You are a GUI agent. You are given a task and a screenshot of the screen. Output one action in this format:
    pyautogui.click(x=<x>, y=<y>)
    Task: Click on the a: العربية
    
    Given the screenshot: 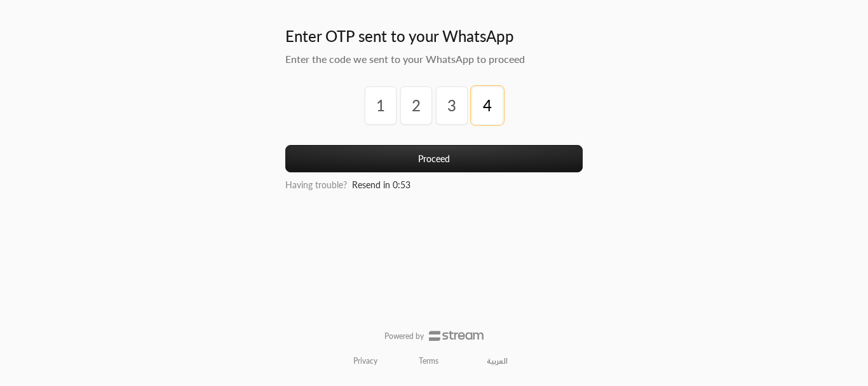 What is the action you would take?
    pyautogui.click(x=497, y=361)
    